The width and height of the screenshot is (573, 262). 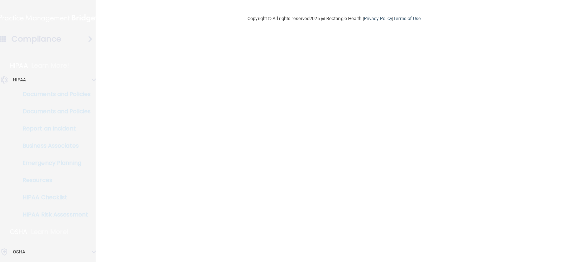 I want to click on h4: Compliance, so click(x=36, y=39).